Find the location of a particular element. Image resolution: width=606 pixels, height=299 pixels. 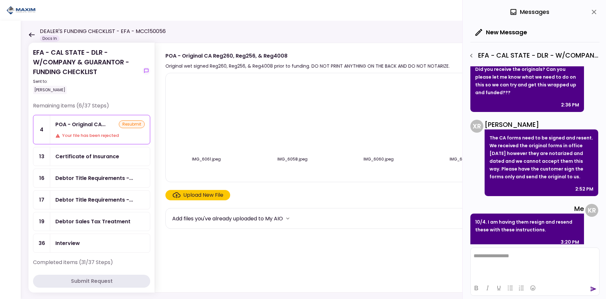

div: Docs In is located at coordinates (50, 39).